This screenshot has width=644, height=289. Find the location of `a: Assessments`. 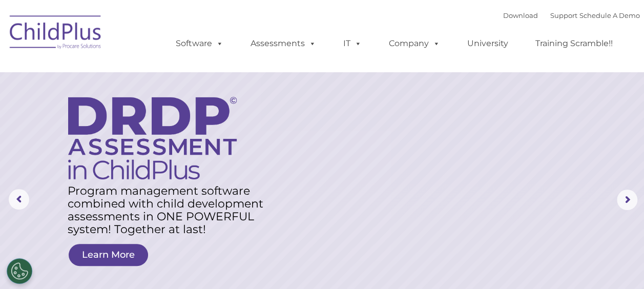

a: Assessments is located at coordinates (284, 44).